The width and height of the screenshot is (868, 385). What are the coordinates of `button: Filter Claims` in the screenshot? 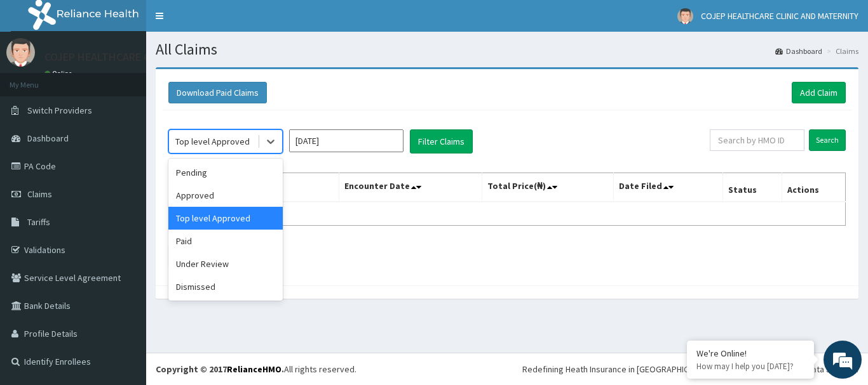 It's located at (441, 141).